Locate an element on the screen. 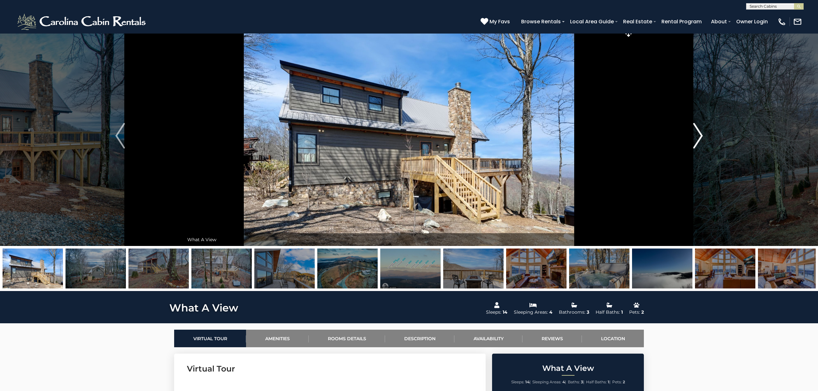 Image resolution: width=818 pixels, height=391 pixels. img: 165319696 is located at coordinates (725, 269).